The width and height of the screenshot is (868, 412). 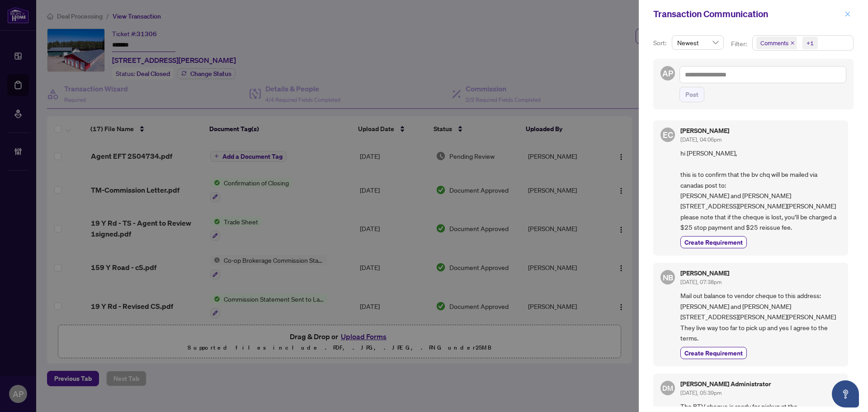 I want to click on div: +1, so click(x=810, y=43).